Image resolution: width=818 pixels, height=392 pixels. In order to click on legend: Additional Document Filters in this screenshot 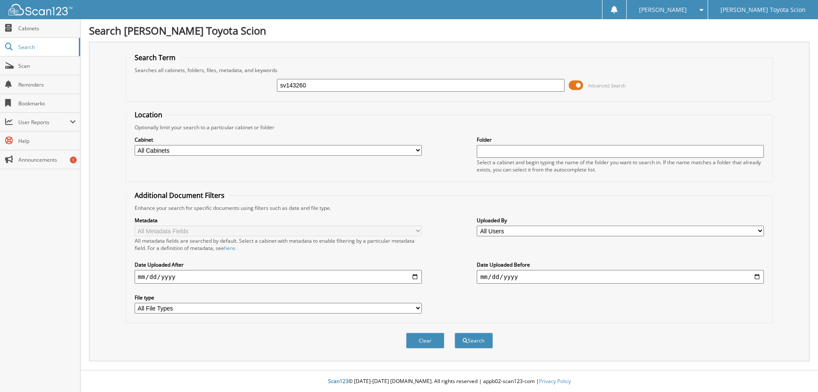, I will do `click(179, 195)`.